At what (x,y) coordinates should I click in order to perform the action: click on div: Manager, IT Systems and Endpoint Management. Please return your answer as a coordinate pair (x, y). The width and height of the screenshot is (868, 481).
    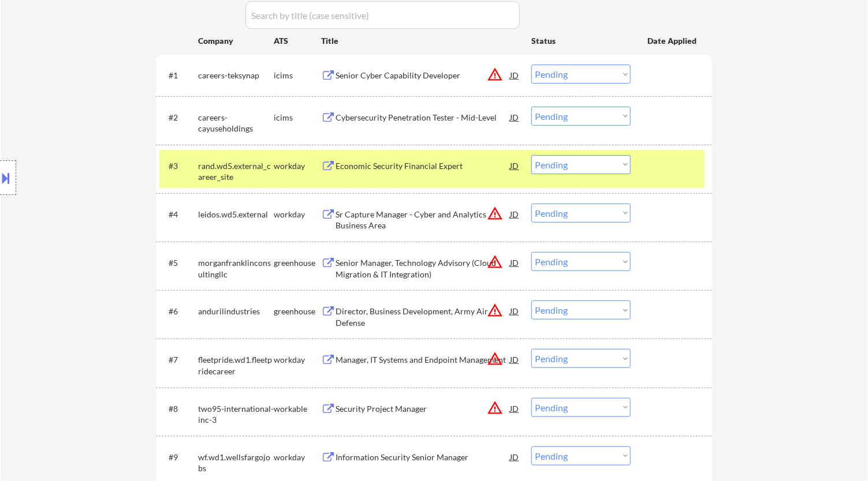
    Looking at the image, I should click on (422, 360).